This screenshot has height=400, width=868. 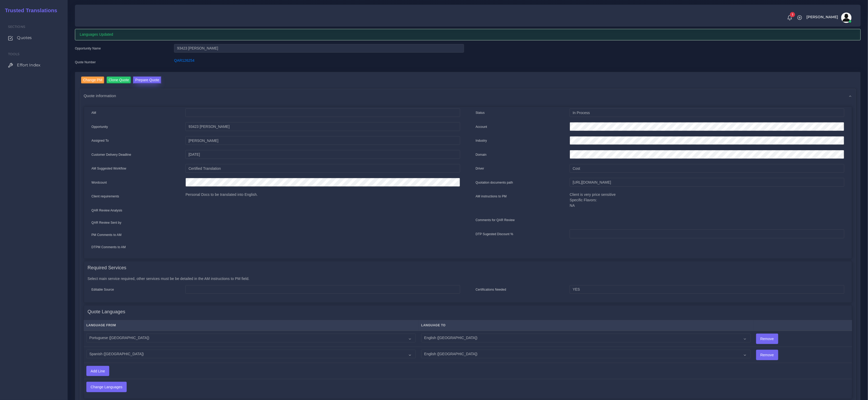 What do you see at coordinates (468, 35) in the screenshot?
I see `div: Languages Updated` at bounding box center [468, 35].